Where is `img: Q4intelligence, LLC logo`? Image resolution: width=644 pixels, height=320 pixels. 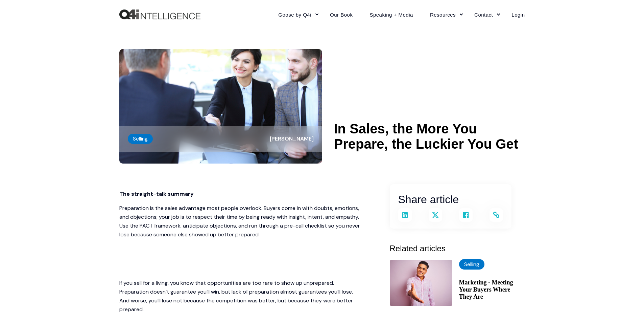 img: Q4intelligence, LLC logo is located at coordinates (160, 15).